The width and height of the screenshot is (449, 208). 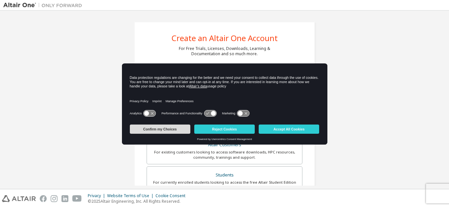 I want to click on div: Students, so click(x=225, y=175).